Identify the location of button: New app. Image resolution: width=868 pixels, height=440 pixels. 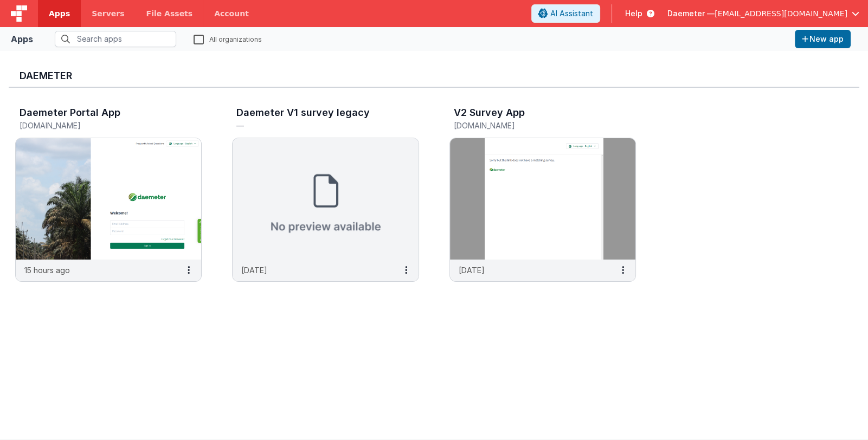
(822, 39).